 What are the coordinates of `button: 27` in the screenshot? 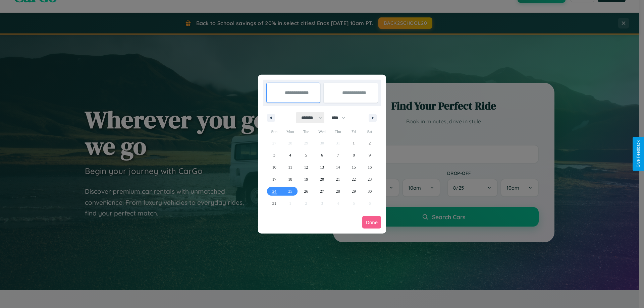 It's located at (322, 191).